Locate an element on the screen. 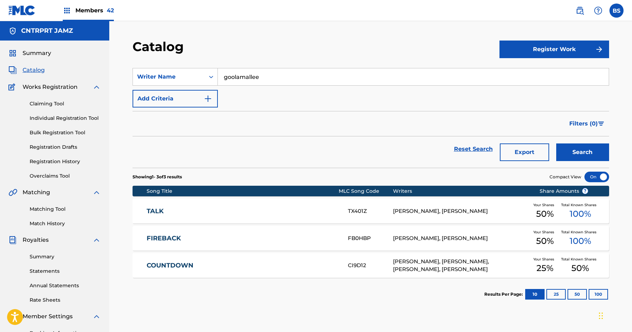  a: Statements is located at coordinates (65, 271).